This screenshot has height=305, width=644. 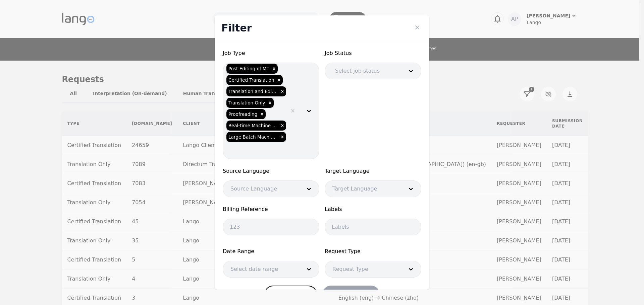 What do you see at coordinates (271, 53) in the screenshot?
I see `span: Job Type` at bounding box center [271, 53].